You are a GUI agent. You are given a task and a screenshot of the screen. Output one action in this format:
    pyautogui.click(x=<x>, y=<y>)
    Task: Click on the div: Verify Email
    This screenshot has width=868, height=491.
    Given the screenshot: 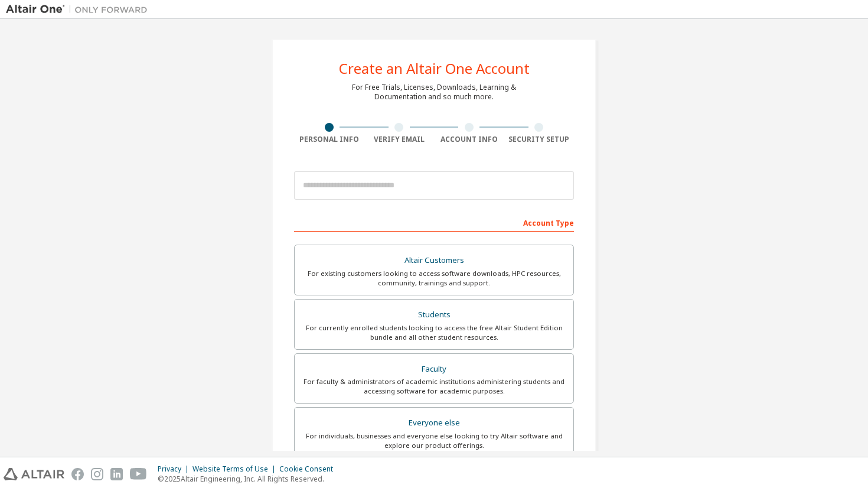 What is the action you would take?
    pyautogui.click(x=399, y=139)
    